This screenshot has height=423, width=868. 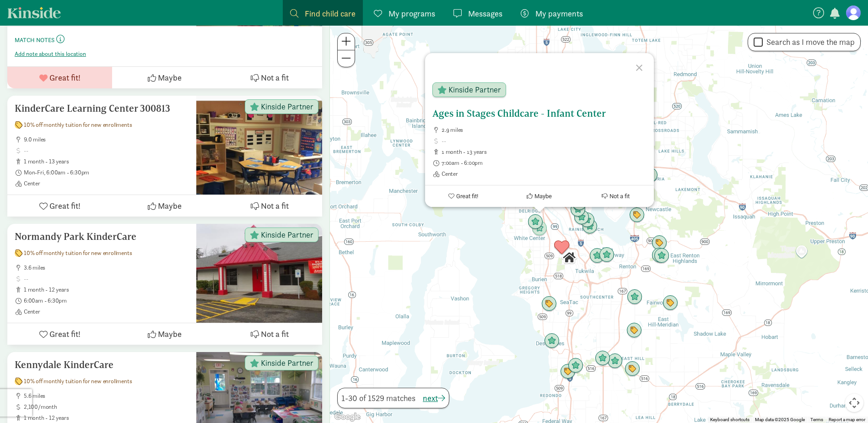 What do you see at coordinates (412, 13) in the screenshot?
I see `span: My programs` at bounding box center [412, 13].